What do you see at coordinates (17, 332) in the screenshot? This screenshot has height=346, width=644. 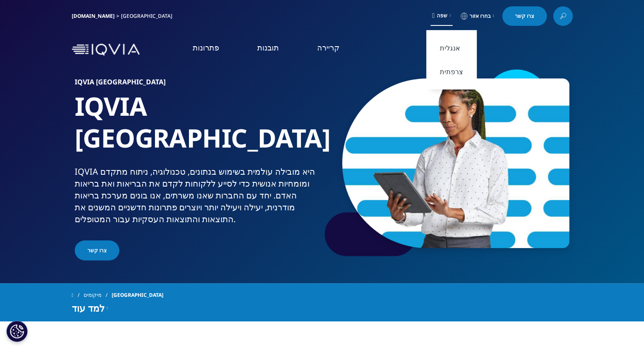 I see `button: הגדרות קובצי Cookie` at bounding box center [17, 332].